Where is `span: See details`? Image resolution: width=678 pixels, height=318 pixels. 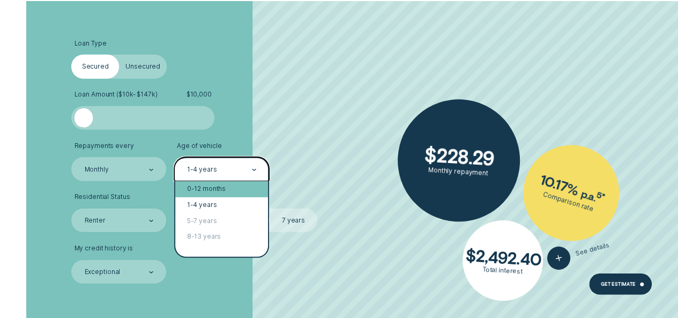 span: See details is located at coordinates (592, 249).